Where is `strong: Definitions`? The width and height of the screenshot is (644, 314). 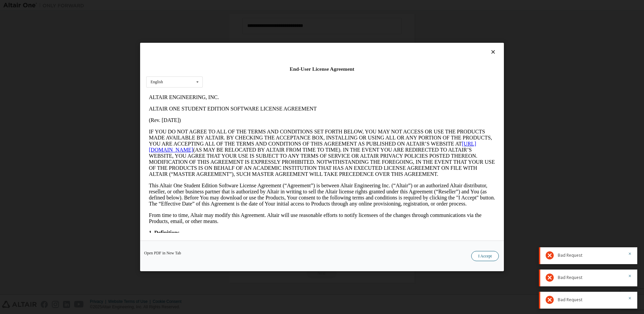
strong: Definitions is located at coordinates (21, 141).